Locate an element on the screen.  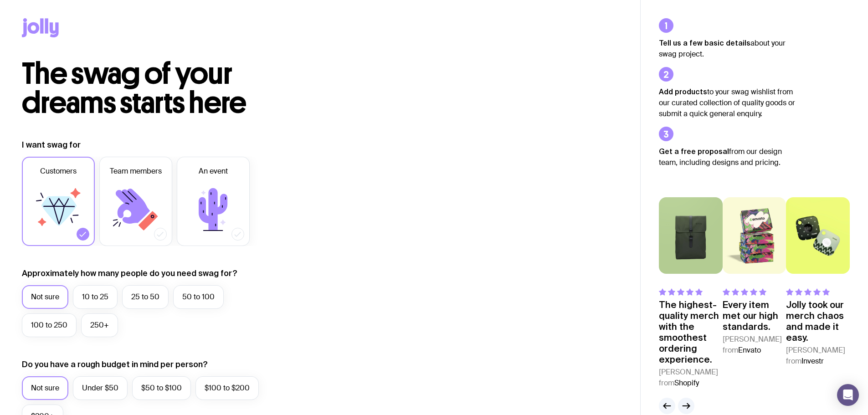
p: Every item met our high standards. is located at coordinates (754, 315).